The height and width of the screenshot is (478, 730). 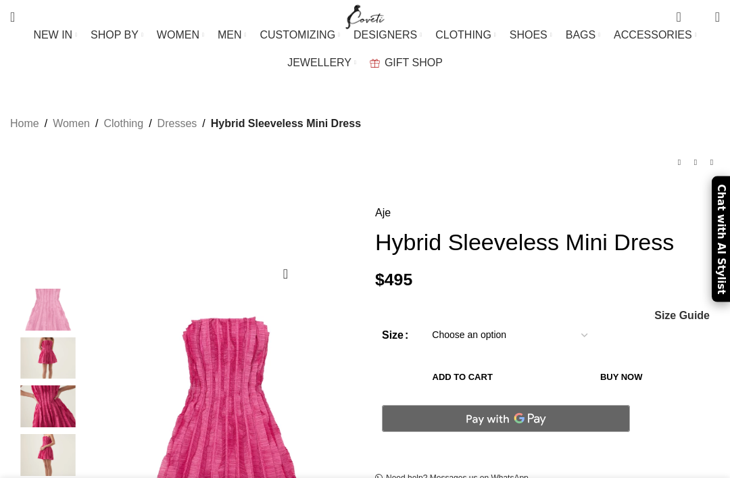 What do you see at coordinates (178, 34) in the screenshot?
I see `span: WOMEN` at bounding box center [178, 34].